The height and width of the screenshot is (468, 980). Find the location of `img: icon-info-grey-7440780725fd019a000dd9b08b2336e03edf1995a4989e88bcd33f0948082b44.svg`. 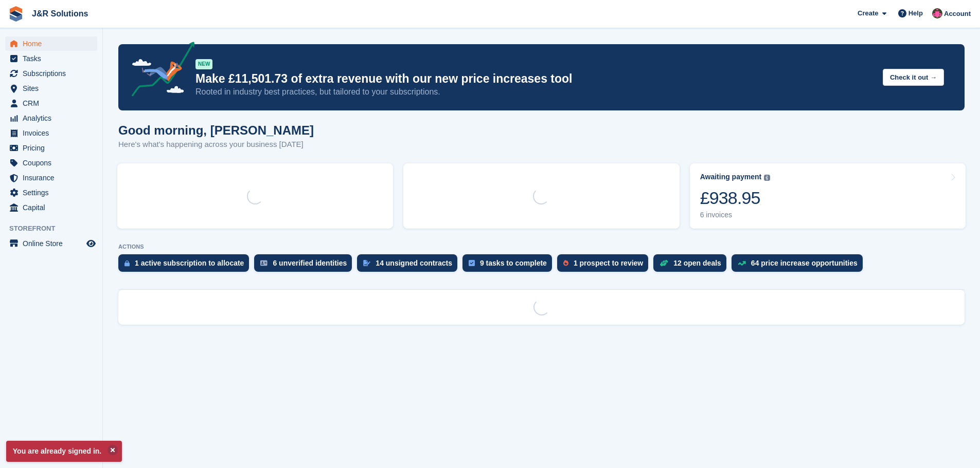

img: icon-info-grey-7440780725fd019a000dd9b08b2336e03edf1995a4989e88bcd33f0948082b44.svg is located at coordinates (767, 178).